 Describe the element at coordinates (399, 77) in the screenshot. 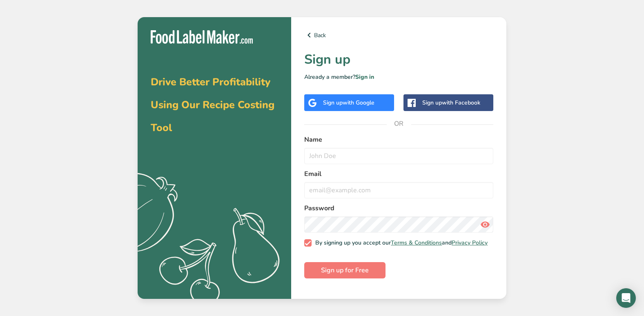

I see `p: Already a member?` at that location.